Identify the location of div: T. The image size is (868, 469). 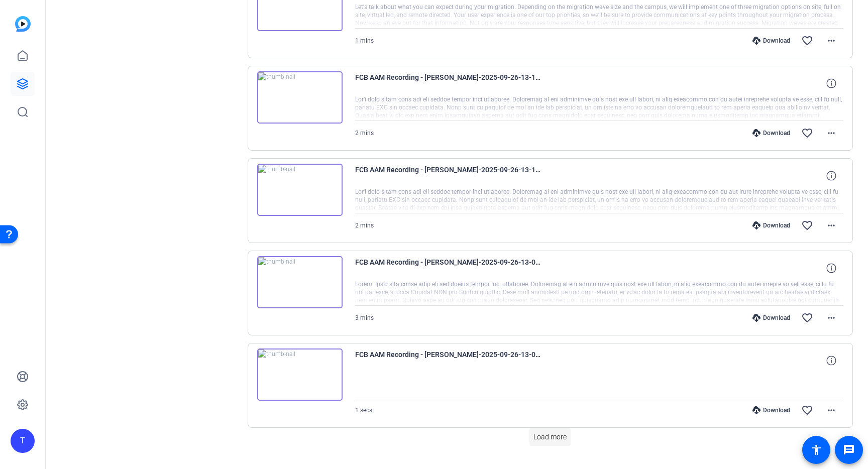
(23, 441).